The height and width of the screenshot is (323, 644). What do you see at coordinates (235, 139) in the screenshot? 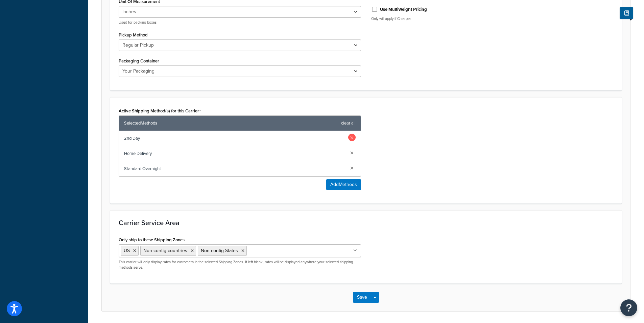
I see `span: 2nd Day` at bounding box center [235, 139].